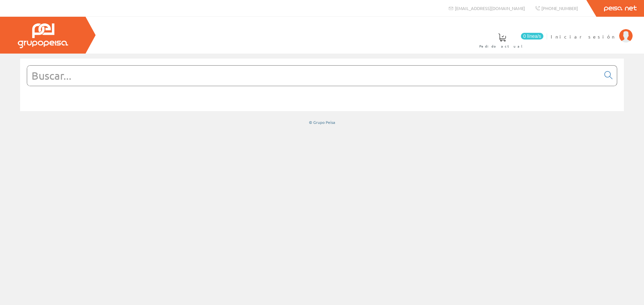 The width and height of the screenshot is (644, 305). What do you see at coordinates (502, 46) in the screenshot?
I see `span: Pedido actual` at bounding box center [502, 46].